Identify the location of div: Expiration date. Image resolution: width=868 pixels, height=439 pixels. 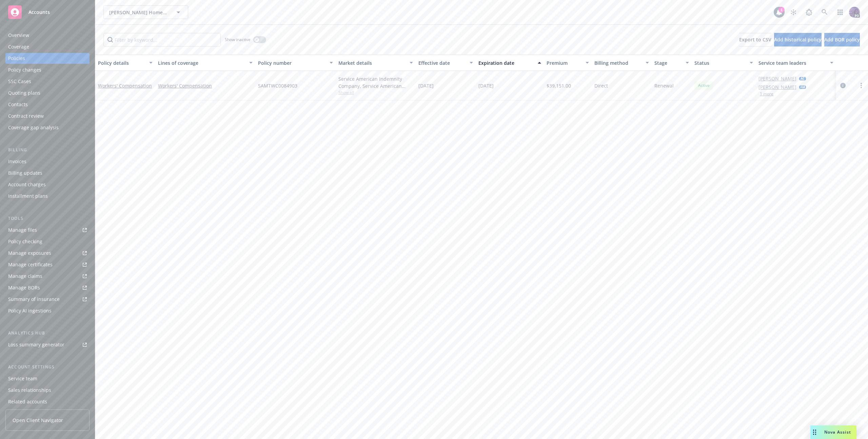
(505, 63).